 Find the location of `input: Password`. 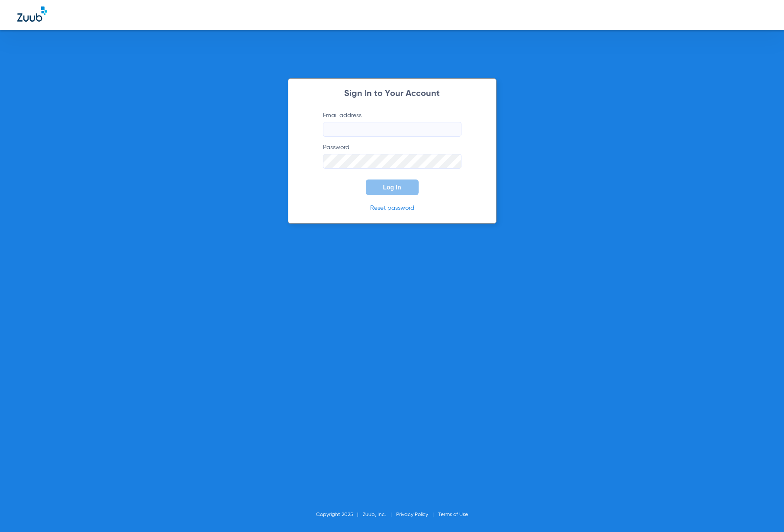

input: Password is located at coordinates (392, 162).